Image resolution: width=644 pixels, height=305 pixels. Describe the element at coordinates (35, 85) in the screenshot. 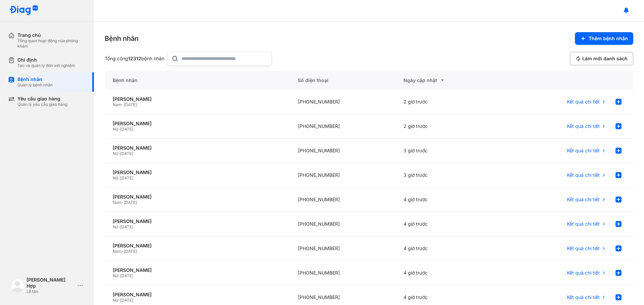

I see `div: Quản lý bệnh nhân` at that location.